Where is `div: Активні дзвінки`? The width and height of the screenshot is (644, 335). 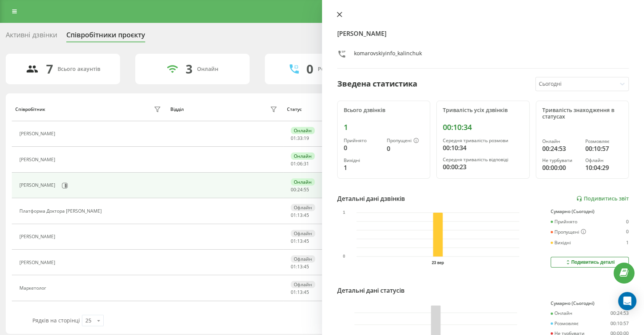
div: Активні дзвінки is located at coordinates (32, 37).